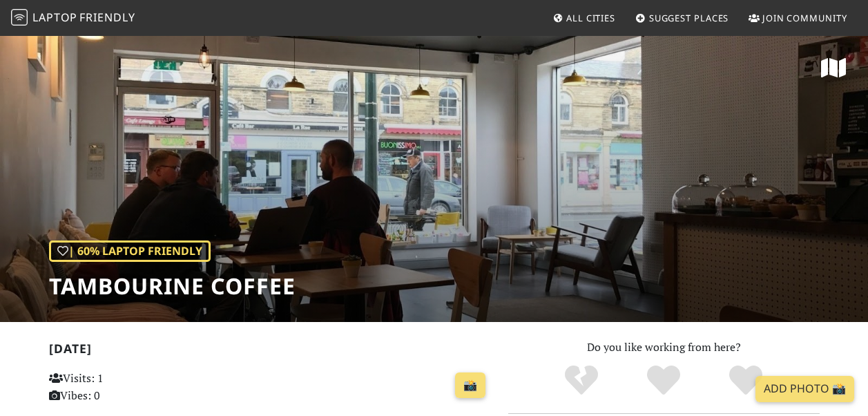 This screenshot has width=868, height=416. I want to click on p: Do you like working from here?, so click(664, 348).